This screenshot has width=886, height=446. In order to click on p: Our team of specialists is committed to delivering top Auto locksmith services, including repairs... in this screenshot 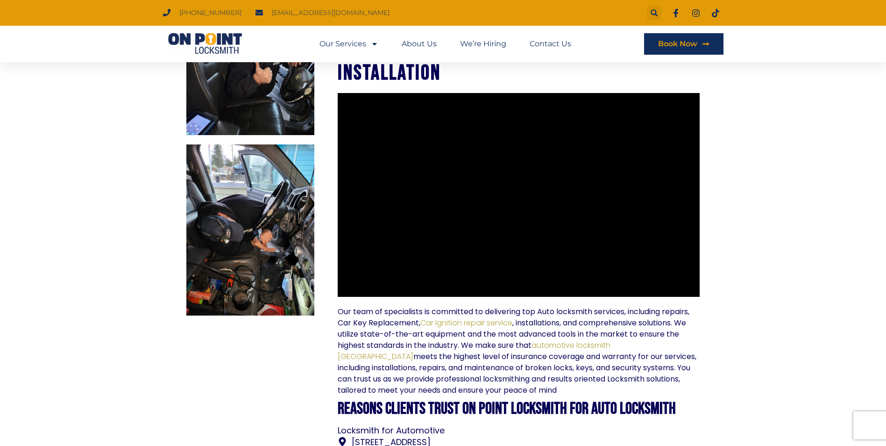, I will do `click(519, 351)`.